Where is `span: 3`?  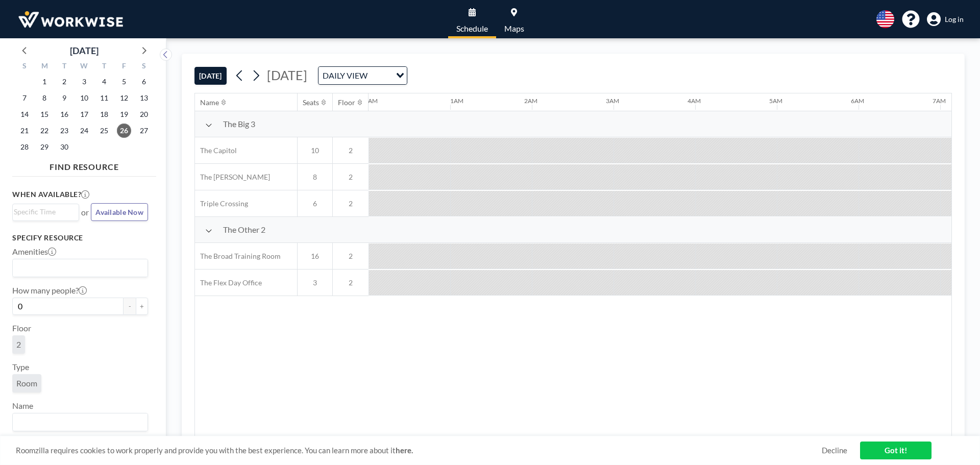 span: 3 is located at coordinates (315, 283).